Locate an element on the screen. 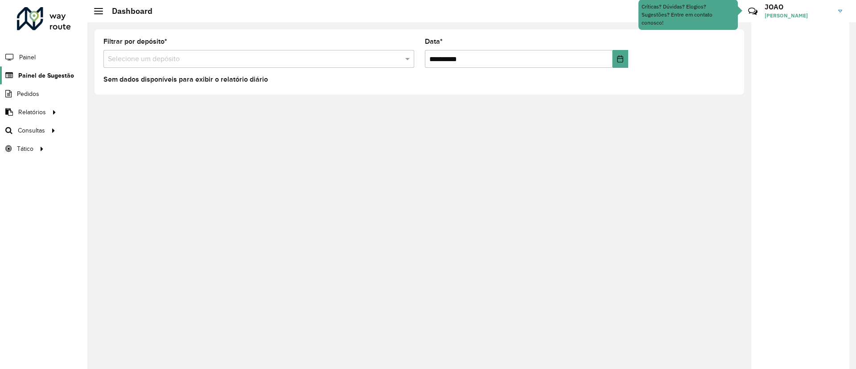 This screenshot has width=856, height=369. label: Filtrar por depósito is located at coordinates (135, 41).